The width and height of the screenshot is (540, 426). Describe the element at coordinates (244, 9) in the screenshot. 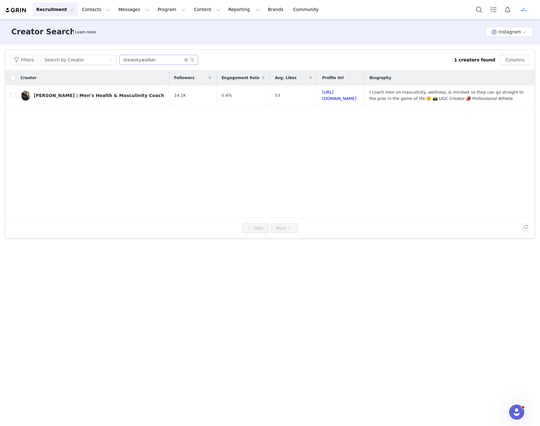

I see `button: Reporting` at that location.